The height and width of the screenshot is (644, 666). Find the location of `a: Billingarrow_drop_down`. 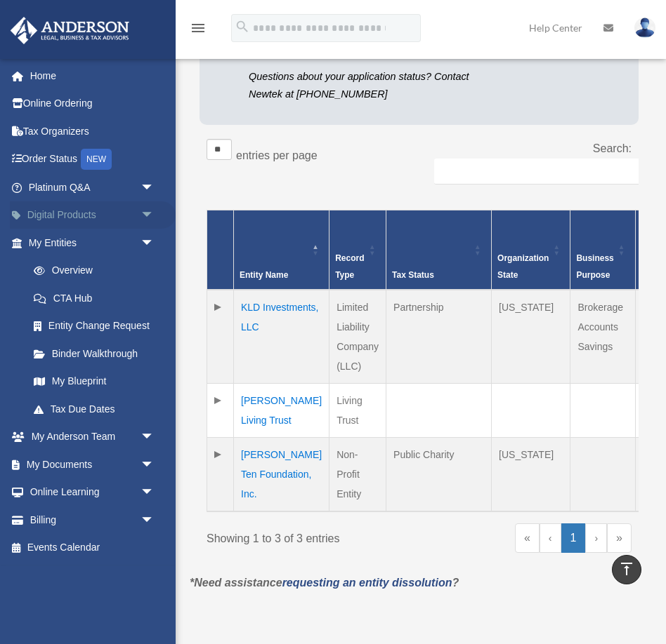

a: Billingarrow_drop_down is located at coordinates (92, 520).